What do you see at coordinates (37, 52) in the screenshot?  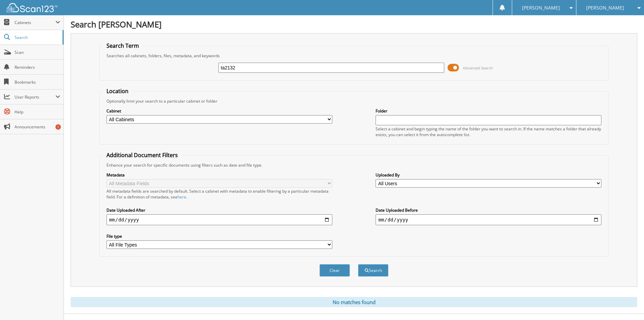 I see `span: Scan` at bounding box center [37, 52].